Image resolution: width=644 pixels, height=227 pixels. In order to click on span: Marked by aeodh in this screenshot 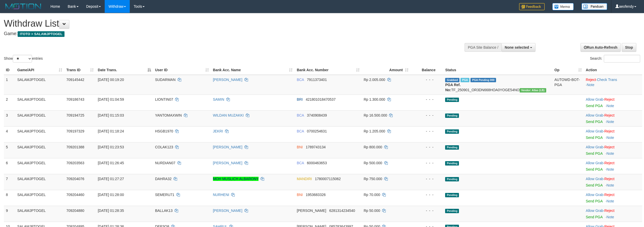, I will do `click(465, 80)`.